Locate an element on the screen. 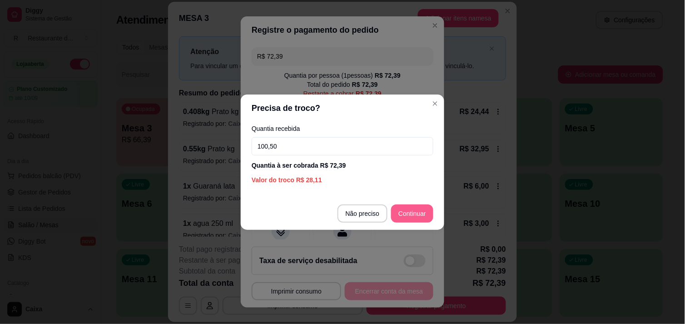 The width and height of the screenshot is (685, 324). label: Quantia recebida is located at coordinates (343, 129).